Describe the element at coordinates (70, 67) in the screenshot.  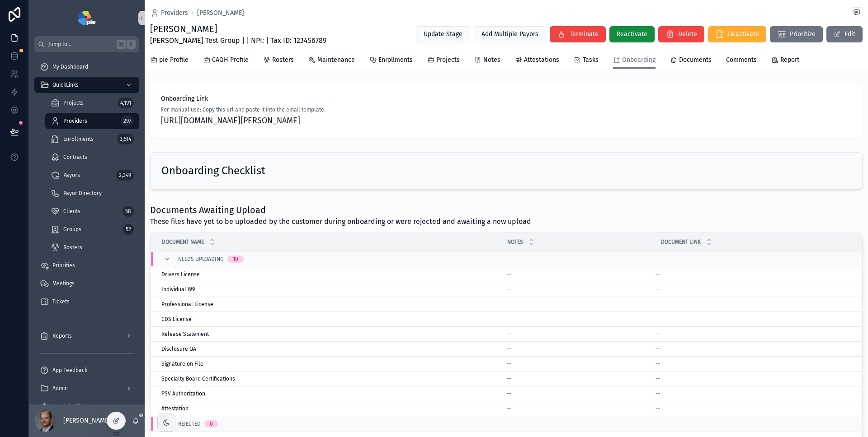
I see `span: My Dashboard` at that location.